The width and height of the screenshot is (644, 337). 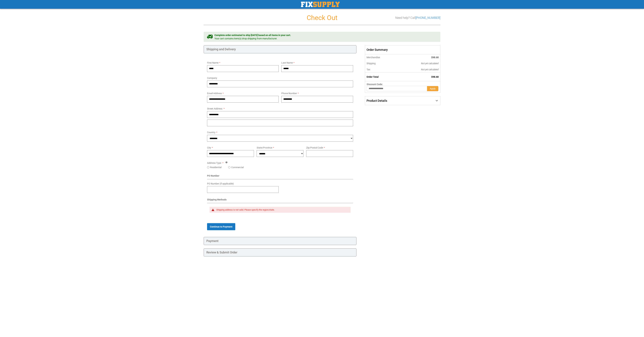 I want to click on span: Order Summary, so click(x=403, y=50).